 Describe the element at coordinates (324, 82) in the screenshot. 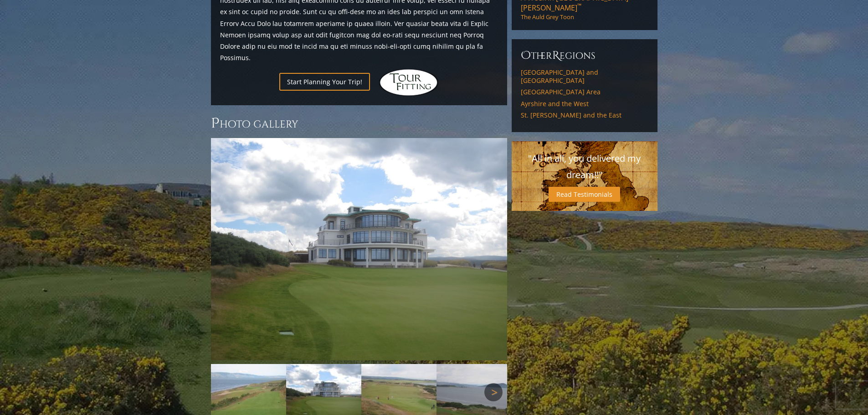

I see `a: Start Planning Your Trip!` at that location.